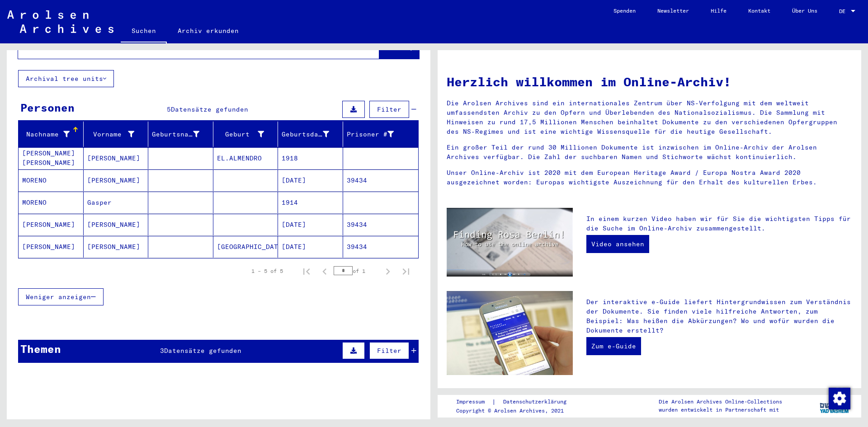 The height and width of the screenshot is (427, 868). What do you see at coordinates (840, 398) in the screenshot?
I see `img: Zustimmung ändern` at bounding box center [840, 398].